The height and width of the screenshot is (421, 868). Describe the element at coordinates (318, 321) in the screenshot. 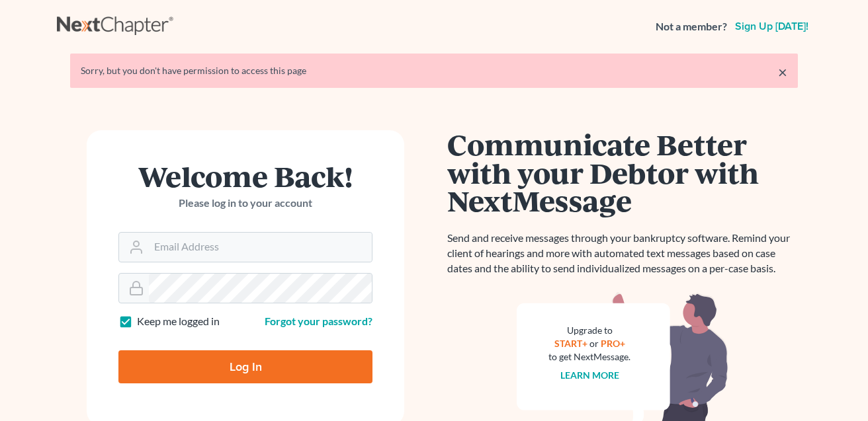

I see `a: Forgot your password?` at that location.